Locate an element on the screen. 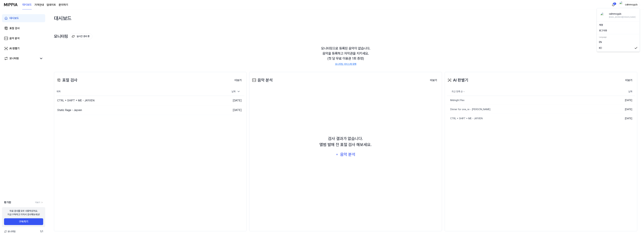  a: 구독하기 is located at coordinates (23, 222).